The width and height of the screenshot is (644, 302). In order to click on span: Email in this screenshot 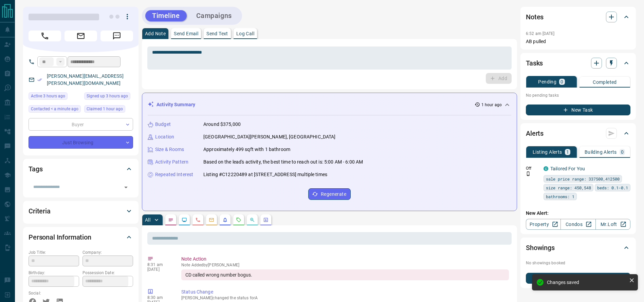, I will do `click(81, 36)`.